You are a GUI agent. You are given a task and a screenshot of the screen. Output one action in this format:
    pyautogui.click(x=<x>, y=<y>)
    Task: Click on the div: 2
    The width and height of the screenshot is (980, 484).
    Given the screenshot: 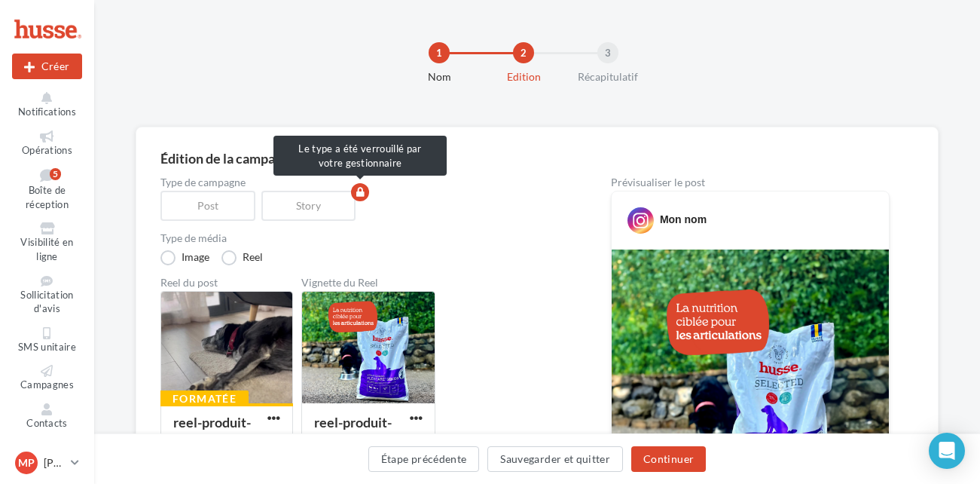 What is the action you would take?
    pyautogui.click(x=524, y=53)
    